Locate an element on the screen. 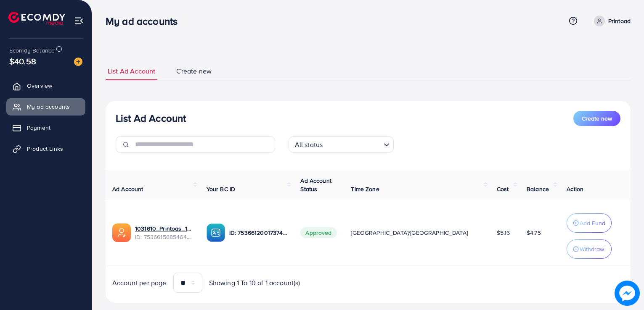 The width and height of the screenshot is (644, 310). span: Ad Account Status is located at coordinates (316, 185).